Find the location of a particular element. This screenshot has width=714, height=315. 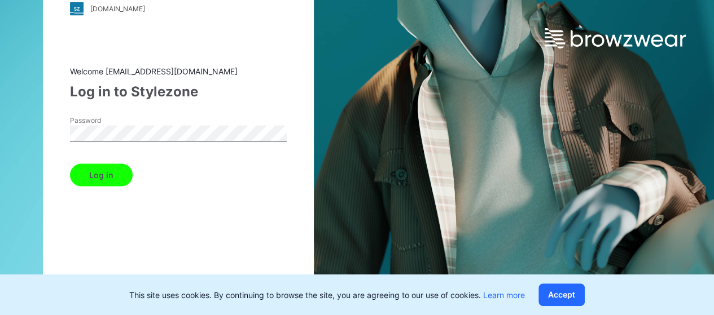

button: Accept is located at coordinates (561, 295).